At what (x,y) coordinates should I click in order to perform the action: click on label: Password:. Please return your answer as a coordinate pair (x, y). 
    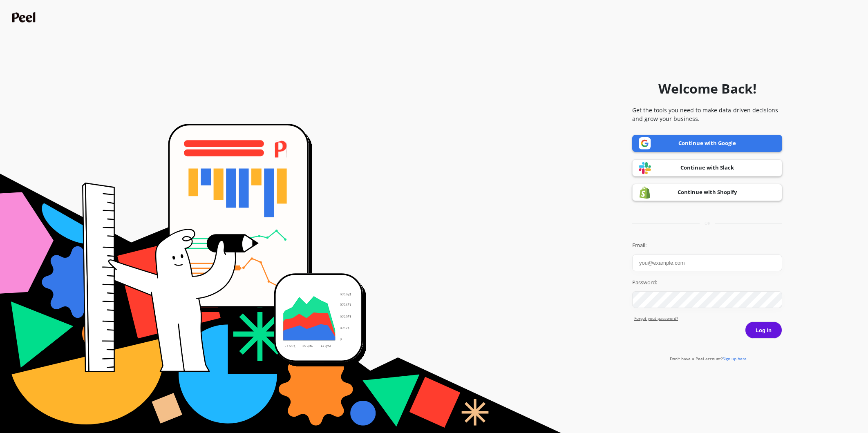
    Looking at the image, I should click on (707, 283).